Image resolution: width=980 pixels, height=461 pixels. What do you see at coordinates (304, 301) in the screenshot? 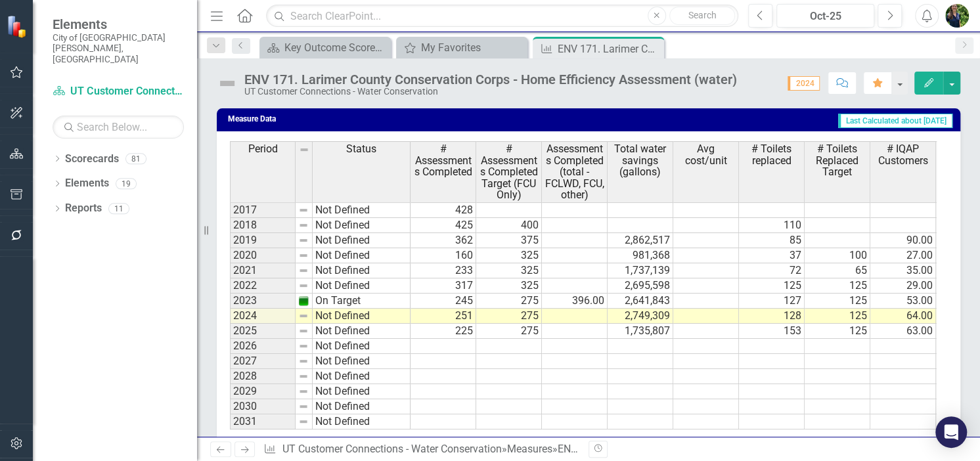
I see `img: APn+hR+MH4cqAAAAAElFTkSuQmCC` at bounding box center [304, 301].